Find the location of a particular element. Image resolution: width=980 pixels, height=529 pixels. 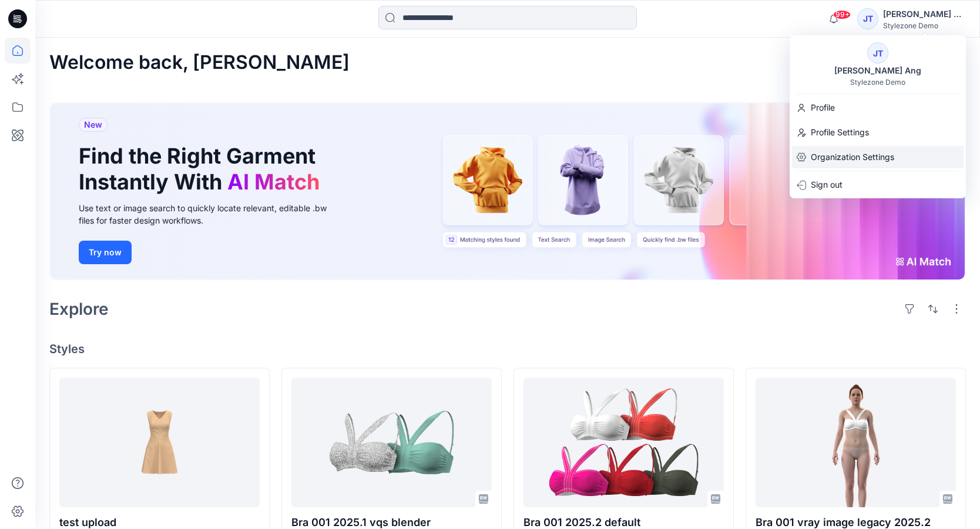

button: Try now is located at coordinates (105, 253).